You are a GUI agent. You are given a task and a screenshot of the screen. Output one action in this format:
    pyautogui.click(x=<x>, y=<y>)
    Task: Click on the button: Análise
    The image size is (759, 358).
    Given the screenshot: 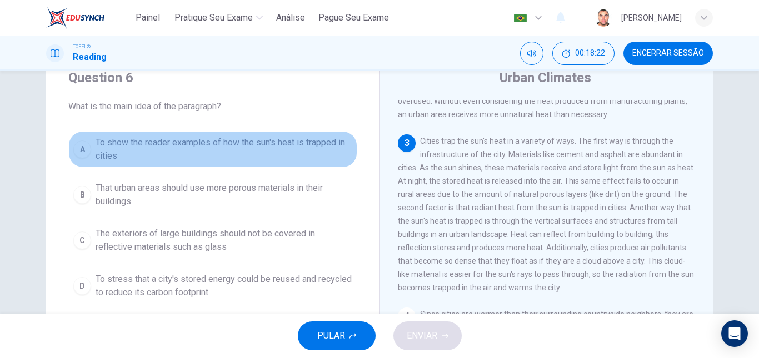 What is the action you would take?
    pyautogui.click(x=290, y=18)
    